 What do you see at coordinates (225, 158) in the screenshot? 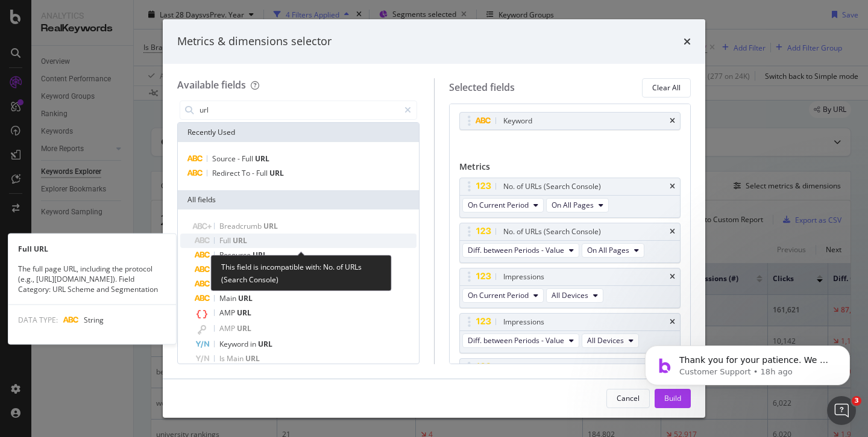
I see `span: Source` at bounding box center [225, 158].